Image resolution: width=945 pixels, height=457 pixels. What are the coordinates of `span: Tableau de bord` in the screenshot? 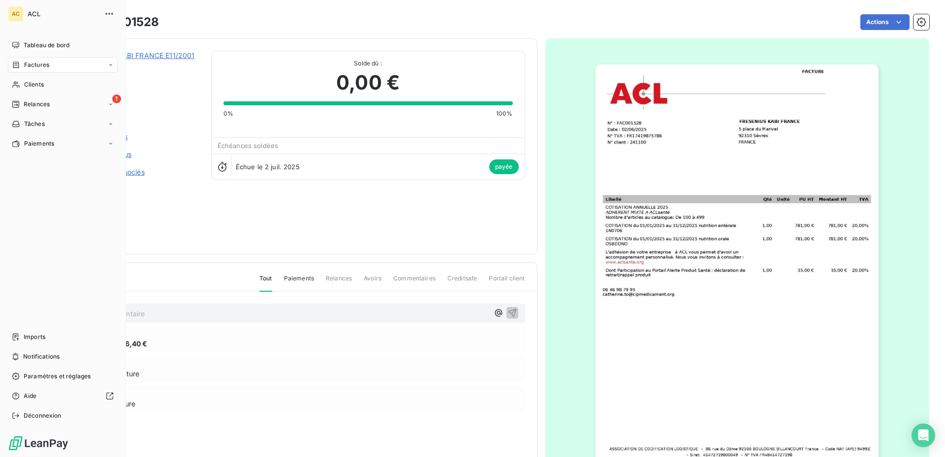 It's located at (46, 45).